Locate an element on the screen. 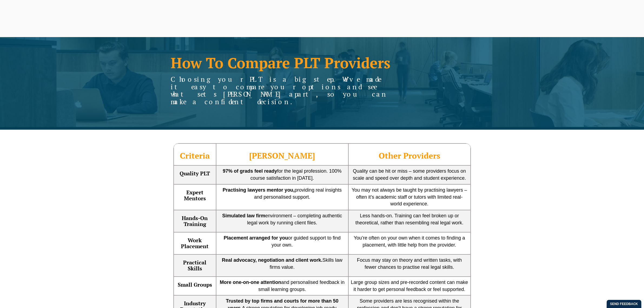 This screenshot has height=308, width=644. span: You’re often on your own when it comes to finding a placement, with little help from the provider. is located at coordinates (410, 242).